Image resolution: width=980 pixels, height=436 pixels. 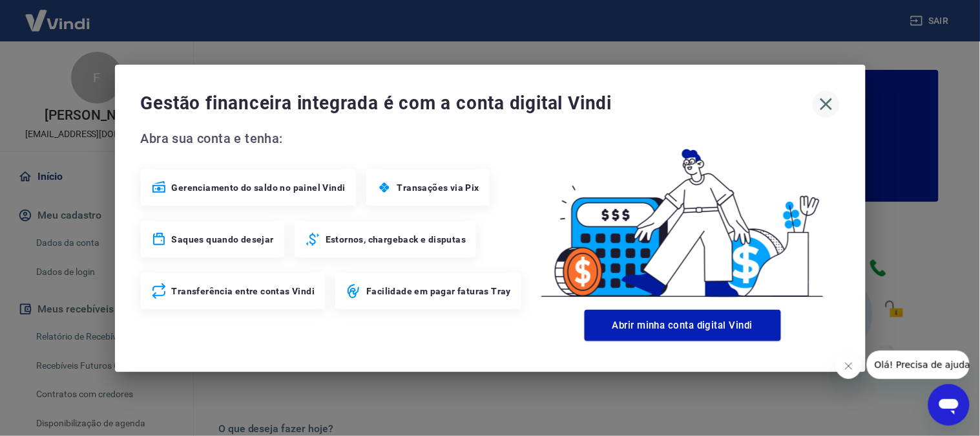 I want to click on button: Abrir minha conta digital Vindi, so click(x=683, y=325).